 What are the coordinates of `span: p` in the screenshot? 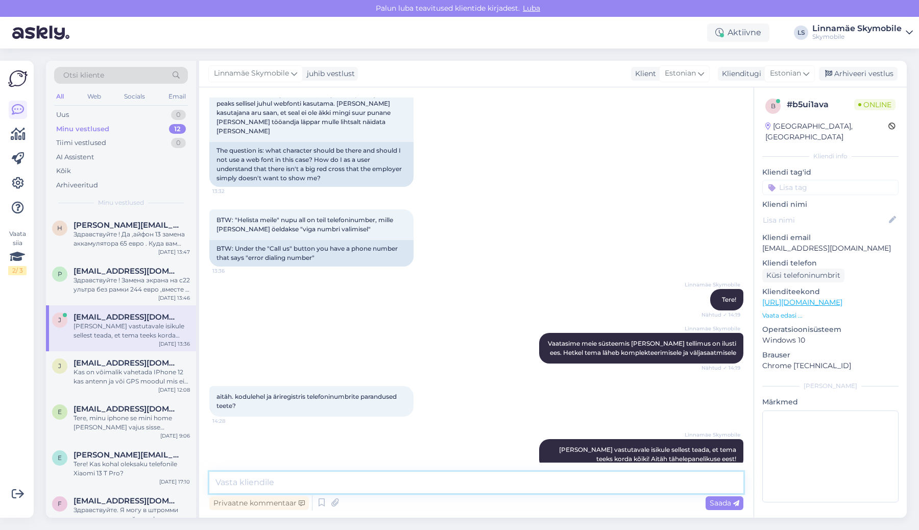 It's located at (60, 274).